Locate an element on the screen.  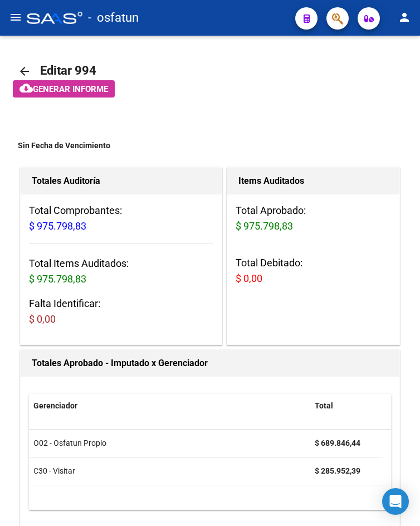
span: Editar 994 is located at coordinates (68, 70).